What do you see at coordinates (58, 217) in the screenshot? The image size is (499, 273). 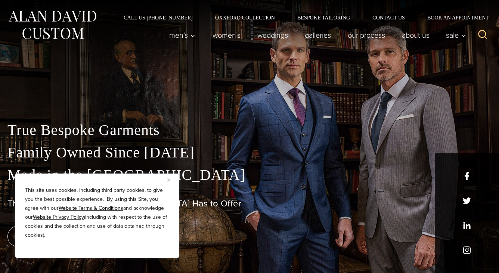 I see `a: Website Privacy Policy` at bounding box center [58, 217].